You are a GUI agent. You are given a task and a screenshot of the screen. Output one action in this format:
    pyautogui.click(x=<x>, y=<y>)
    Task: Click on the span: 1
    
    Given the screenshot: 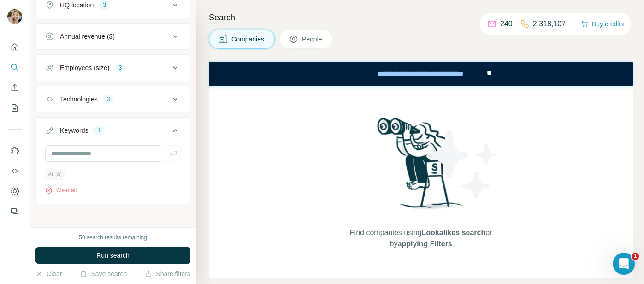 What is the action you would take?
    pyautogui.click(x=635, y=256)
    